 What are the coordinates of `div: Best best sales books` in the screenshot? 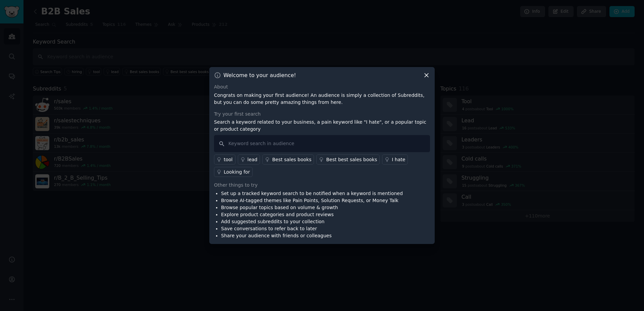 It's located at (351, 159).